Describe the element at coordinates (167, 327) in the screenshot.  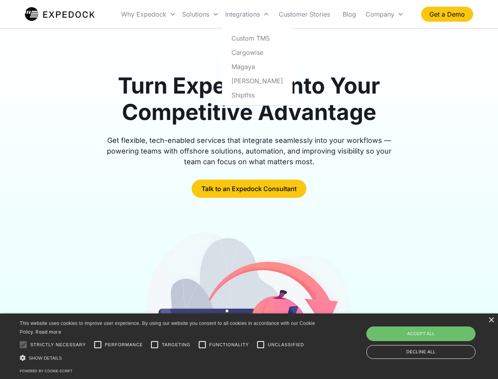
I see `span: This website uses cookies to improve user experience. By using our website you consent to all coo...` at that location.